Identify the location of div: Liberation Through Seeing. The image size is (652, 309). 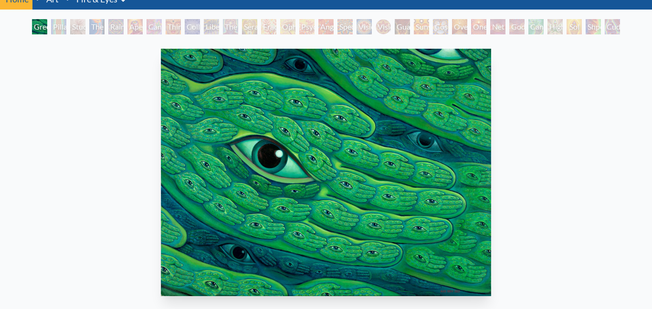
(211, 27).